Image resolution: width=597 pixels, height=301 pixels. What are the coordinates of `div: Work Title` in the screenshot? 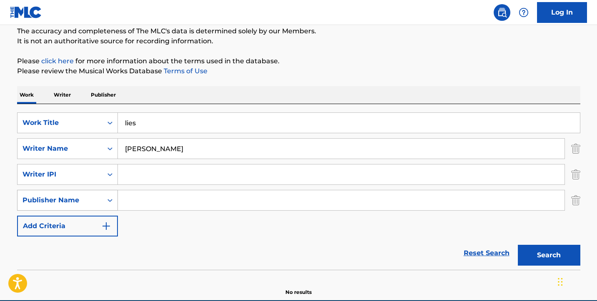 It's located at (60, 123).